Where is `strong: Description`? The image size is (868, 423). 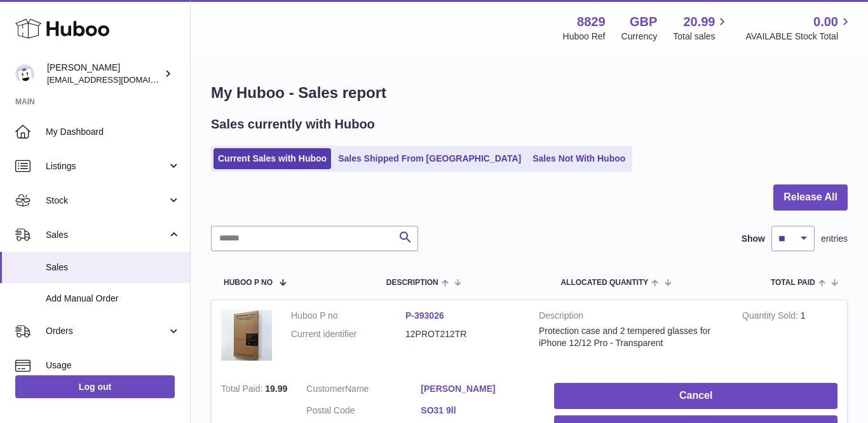 strong: Description is located at coordinates (631, 318).